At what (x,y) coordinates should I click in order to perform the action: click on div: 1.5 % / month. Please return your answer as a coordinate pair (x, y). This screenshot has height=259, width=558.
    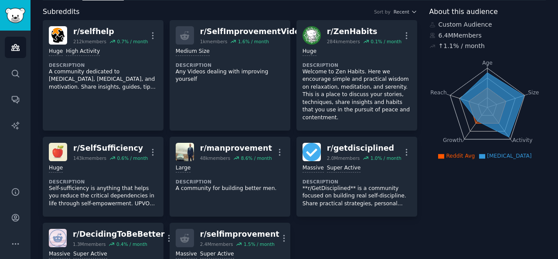
    Looking at the image, I should click on (259, 244).